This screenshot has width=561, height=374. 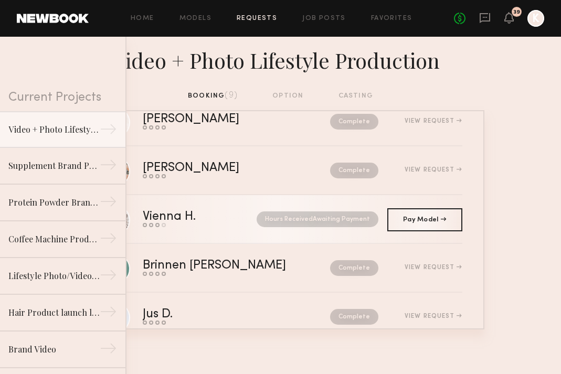 What do you see at coordinates (54, 276) in the screenshot?
I see `div: Lifestyle Photo/Video Shoot` at bounding box center [54, 276].